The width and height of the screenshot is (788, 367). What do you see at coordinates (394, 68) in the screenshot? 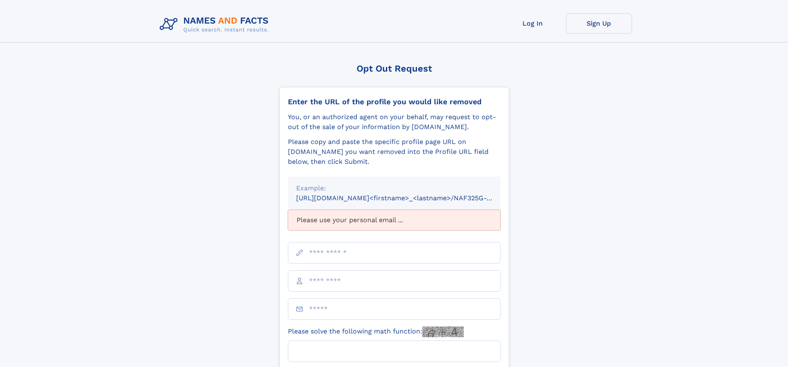
I see `div: Opt Out Request` at bounding box center [394, 68].